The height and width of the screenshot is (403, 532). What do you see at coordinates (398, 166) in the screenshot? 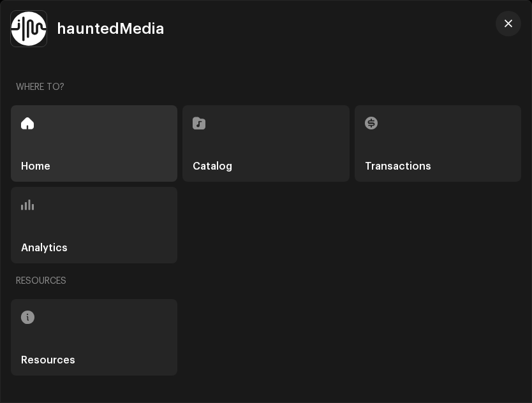
I see `h5: Transactions` at bounding box center [398, 166].